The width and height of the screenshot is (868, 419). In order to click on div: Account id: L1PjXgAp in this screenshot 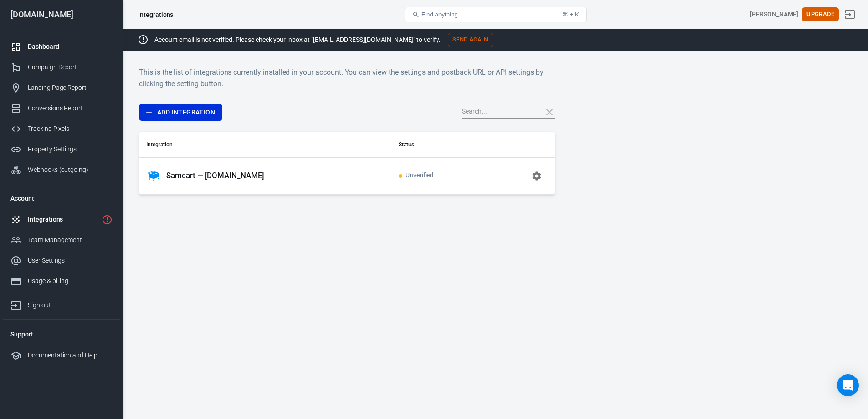, I will do `click(774, 14)`.